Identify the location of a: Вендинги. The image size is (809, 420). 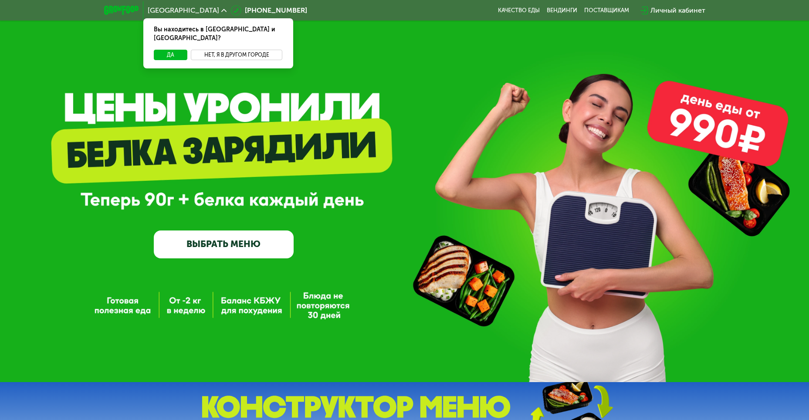
(562, 10).